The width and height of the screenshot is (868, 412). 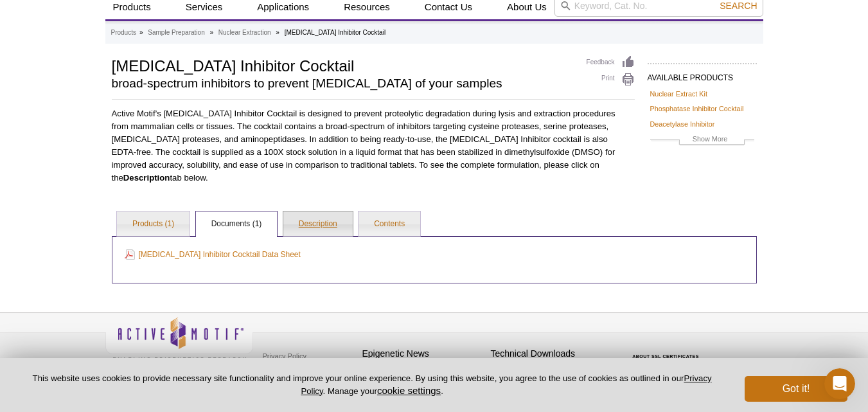 What do you see at coordinates (682, 124) in the screenshot?
I see `a: Deacetylase Inhibitor` at bounding box center [682, 124].